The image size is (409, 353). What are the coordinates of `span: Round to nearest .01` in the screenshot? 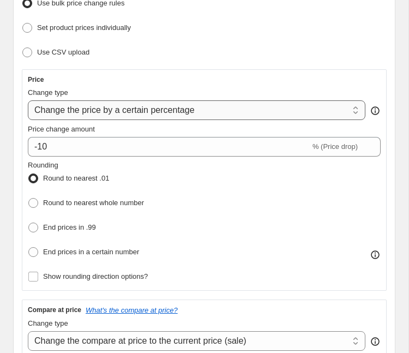 It's located at (76, 178).